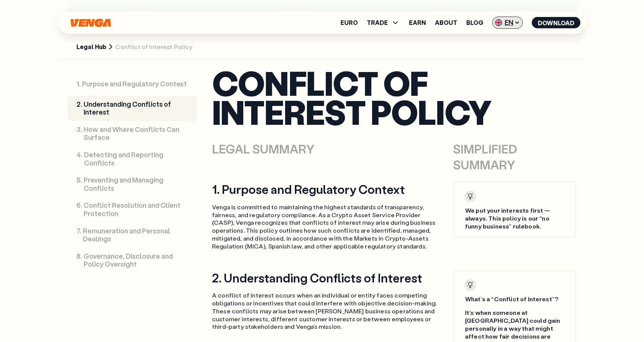 The width and height of the screenshot is (644, 342). Describe the element at coordinates (507, 23) in the screenshot. I see `span: EN` at that location.